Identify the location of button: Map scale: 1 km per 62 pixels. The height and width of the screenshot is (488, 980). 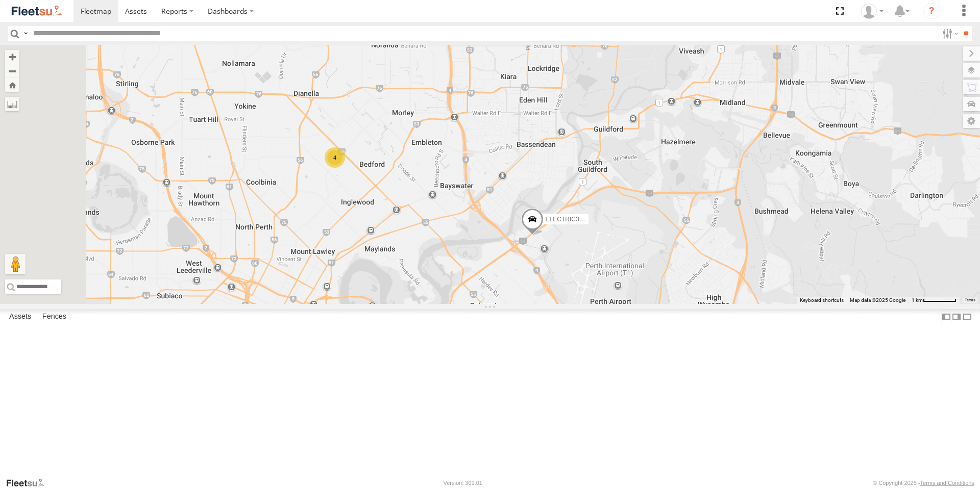
(934, 301).